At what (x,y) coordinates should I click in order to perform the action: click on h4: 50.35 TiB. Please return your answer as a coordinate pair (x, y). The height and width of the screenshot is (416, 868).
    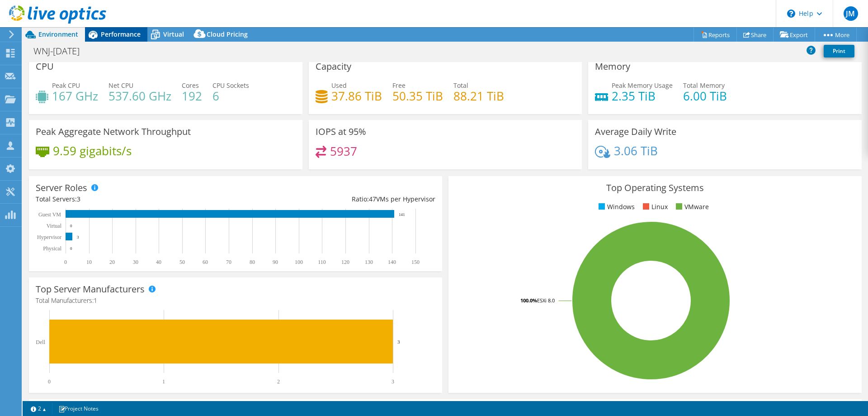
    Looking at the image, I should click on (418, 96).